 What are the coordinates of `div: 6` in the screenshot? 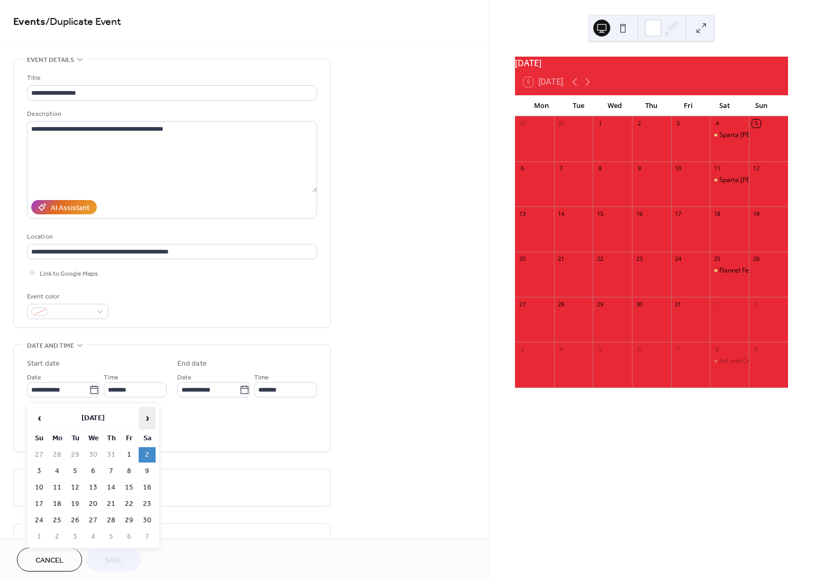 It's located at (522, 168).